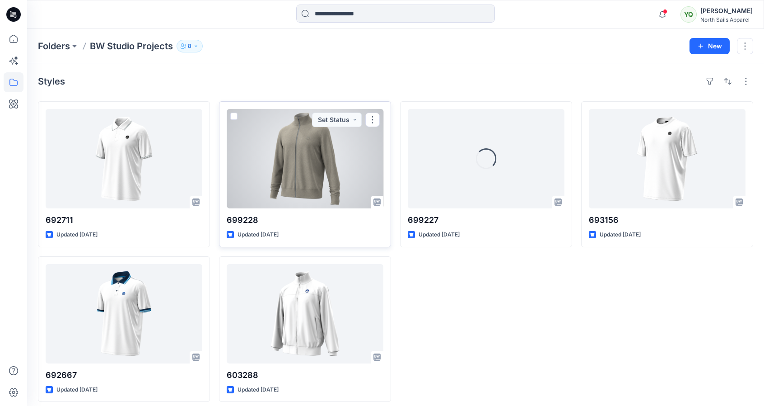 Image resolution: width=764 pixels, height=406 pixels. Describe the element at coordinates (486, 220) in the screenshot. I see `p: 699227` at that location.